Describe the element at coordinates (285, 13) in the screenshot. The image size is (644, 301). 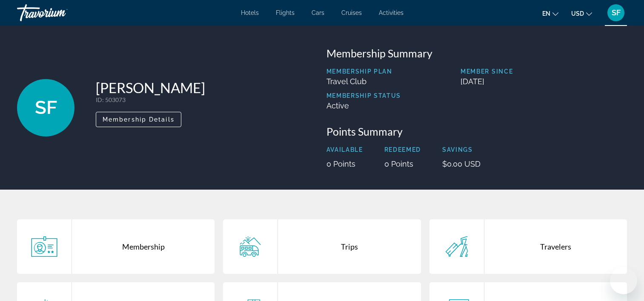
I see `span: Flights` at that location.